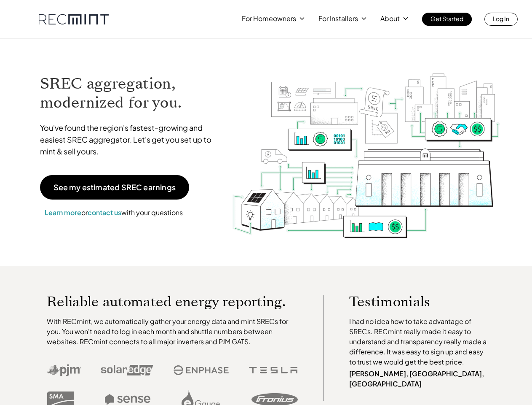 The width and height of the screenshot is (532, 405). What do you see at coordinates (172, 301) in the screenshot?
I see `p: Reliable automated energy reporting.` at bounding box center [172, 301].